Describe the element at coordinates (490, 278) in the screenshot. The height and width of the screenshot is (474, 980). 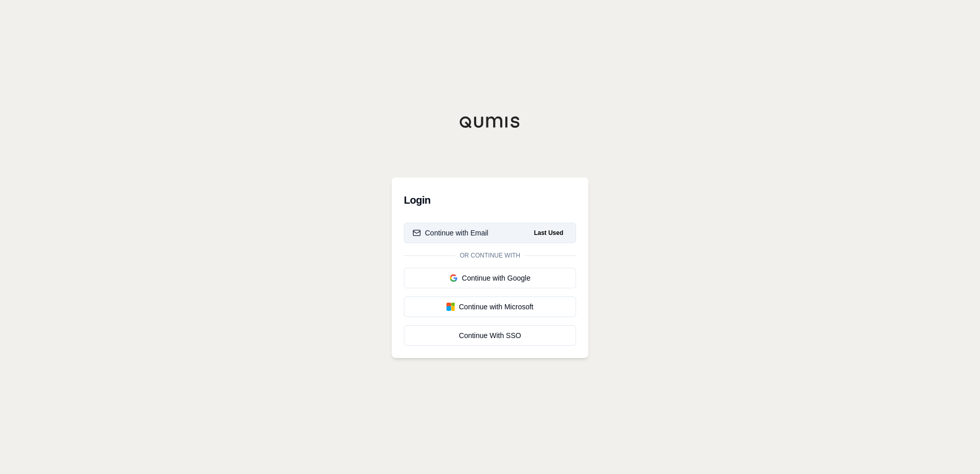
I see `button: Continue with Google` at that location.